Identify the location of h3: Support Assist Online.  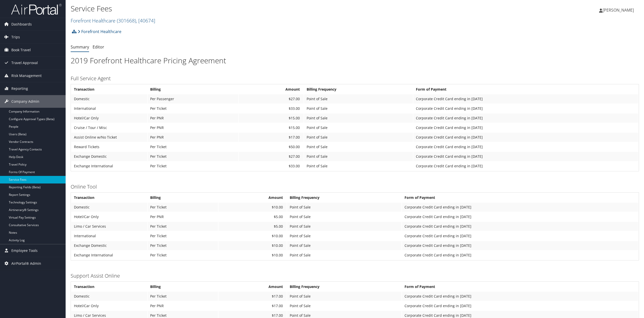
(355, 276).